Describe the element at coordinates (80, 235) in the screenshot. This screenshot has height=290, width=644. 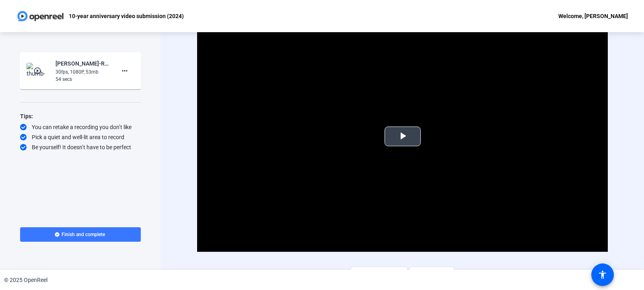
I see `button: Finish and complete` at that location.